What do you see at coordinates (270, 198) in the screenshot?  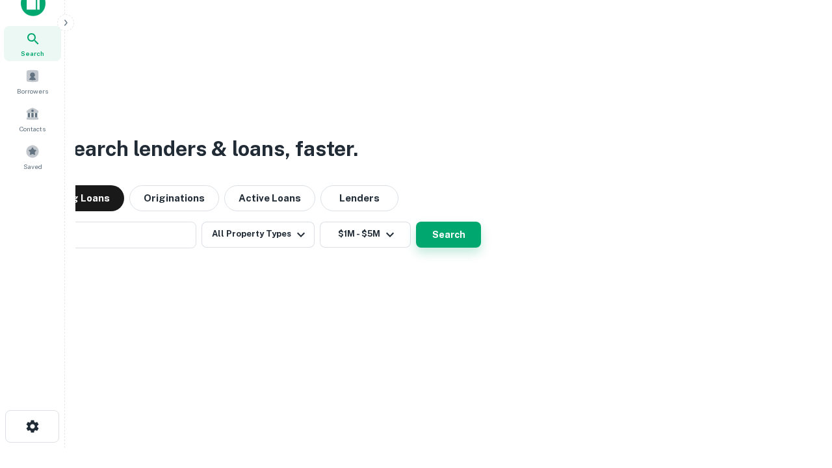 I see `button: Active Loans` at bounding box center [270, 198].